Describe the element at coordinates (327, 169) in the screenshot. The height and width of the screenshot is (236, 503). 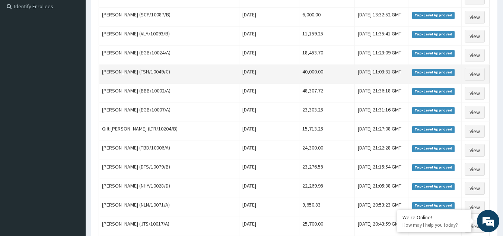
I see `td: 23,276.58` at that location.